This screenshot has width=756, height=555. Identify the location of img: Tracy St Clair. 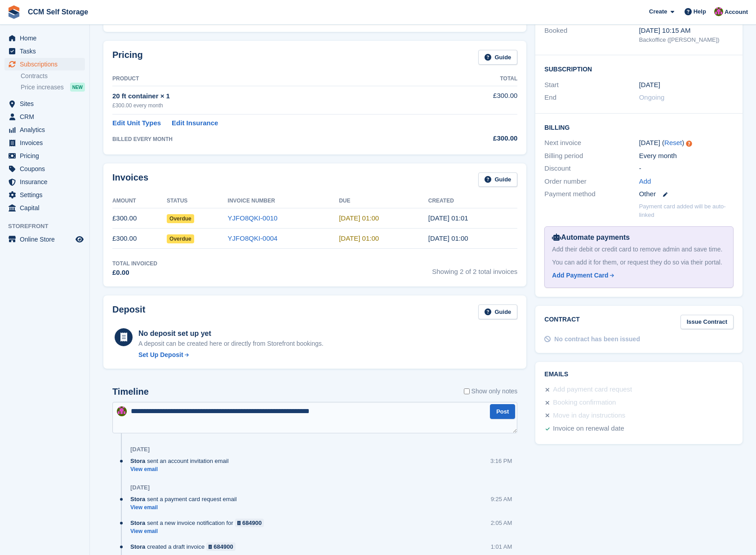
(718, 12).